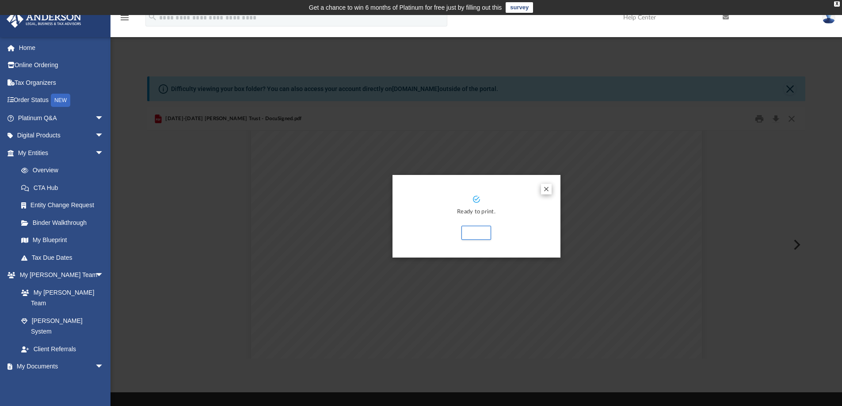 This screenshot has height=406, width=842. I want to click on a: Platinum Q&Aarrow_drop_down, so click(61, 118).